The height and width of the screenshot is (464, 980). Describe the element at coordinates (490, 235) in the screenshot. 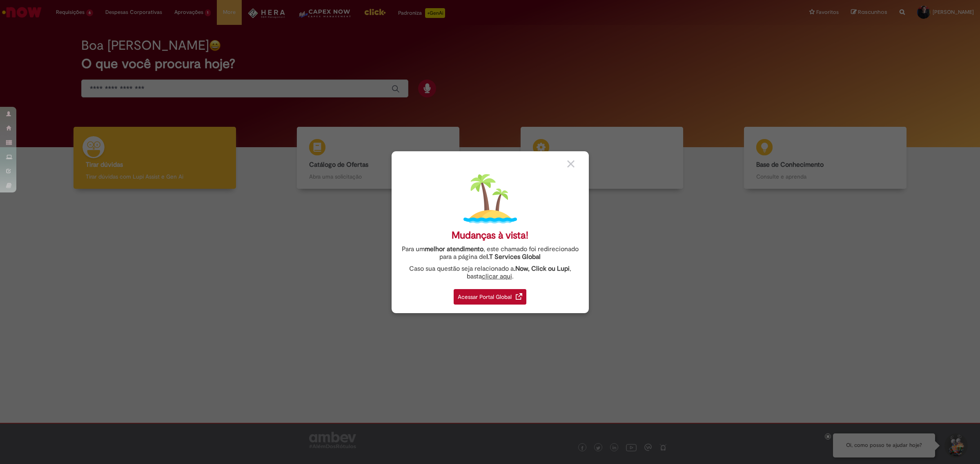

I see `div: Mudanças à vista!` at that location.